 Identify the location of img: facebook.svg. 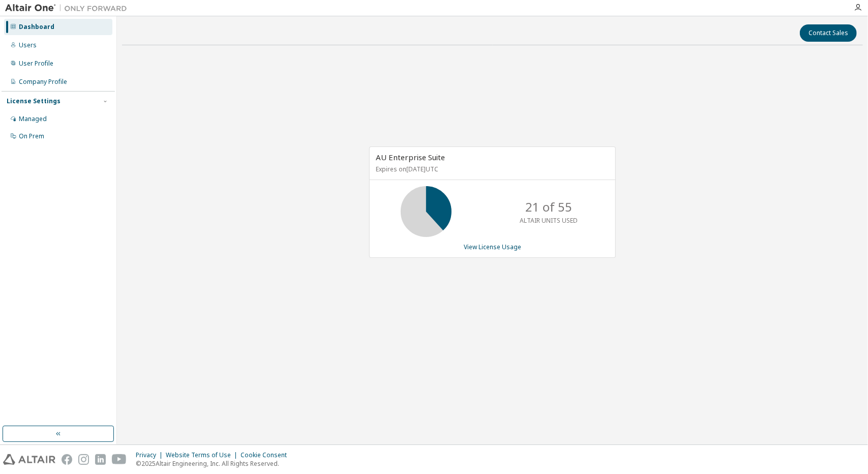
(66, 459).